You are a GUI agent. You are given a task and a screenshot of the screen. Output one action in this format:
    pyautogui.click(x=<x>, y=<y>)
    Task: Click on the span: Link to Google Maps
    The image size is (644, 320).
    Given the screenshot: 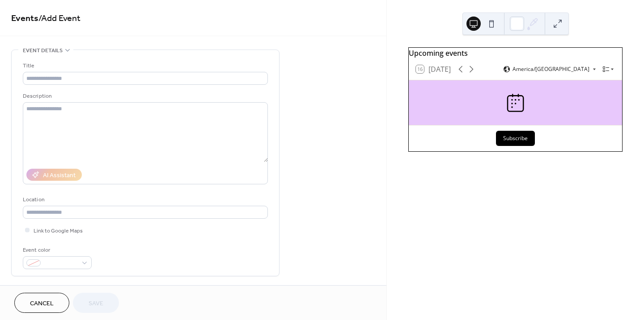 What is the action you would take?
    pyautogui.click(x=58, y=231)
    